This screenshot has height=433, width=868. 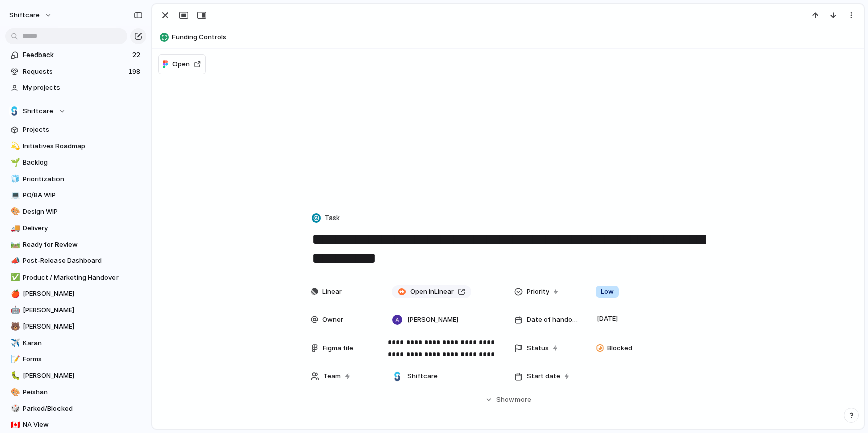 What do you see at coordinates (75, 211) in the screenshot?
I see `div: 🎨Design WIP` at bounding box center [75, 211].